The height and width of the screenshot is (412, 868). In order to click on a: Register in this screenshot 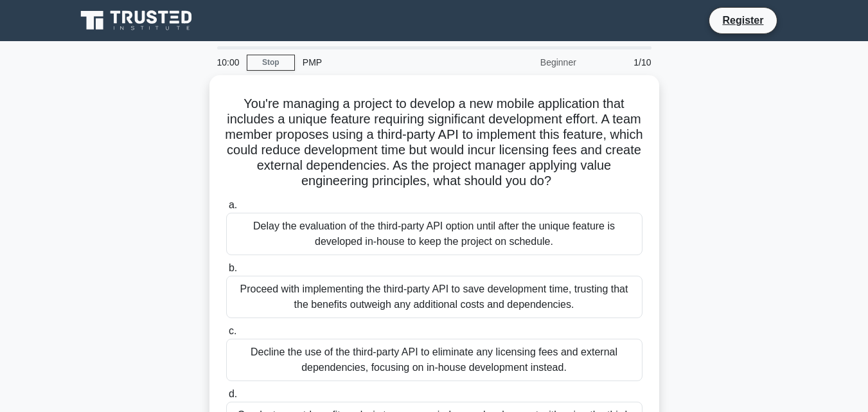, I will do `click(743, 20)`.